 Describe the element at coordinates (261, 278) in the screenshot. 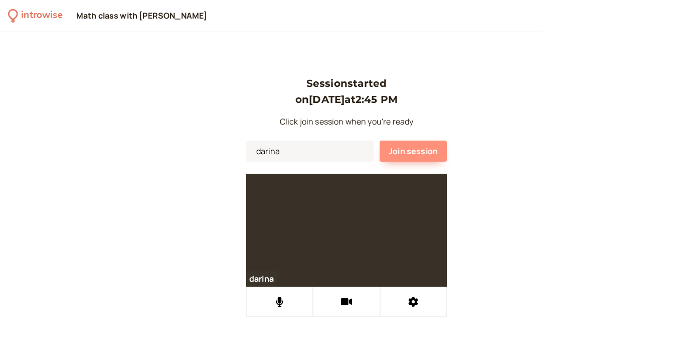

I see `div: darina` at that location.